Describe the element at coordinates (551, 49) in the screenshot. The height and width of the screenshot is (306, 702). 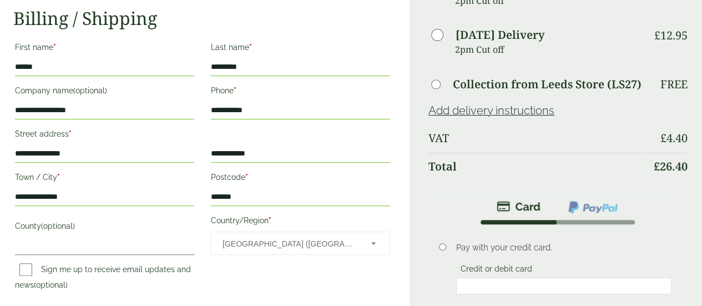
I see `p: 2pm Cut off` at that location.